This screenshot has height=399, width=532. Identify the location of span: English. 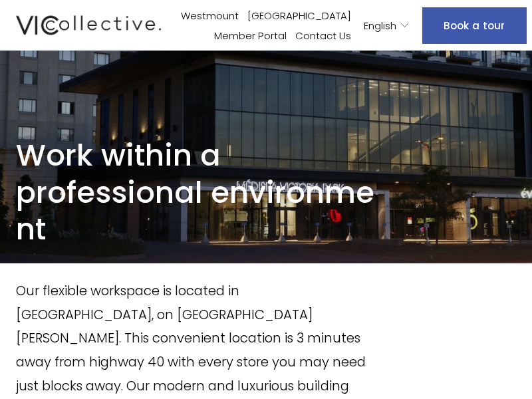
(380, 25).